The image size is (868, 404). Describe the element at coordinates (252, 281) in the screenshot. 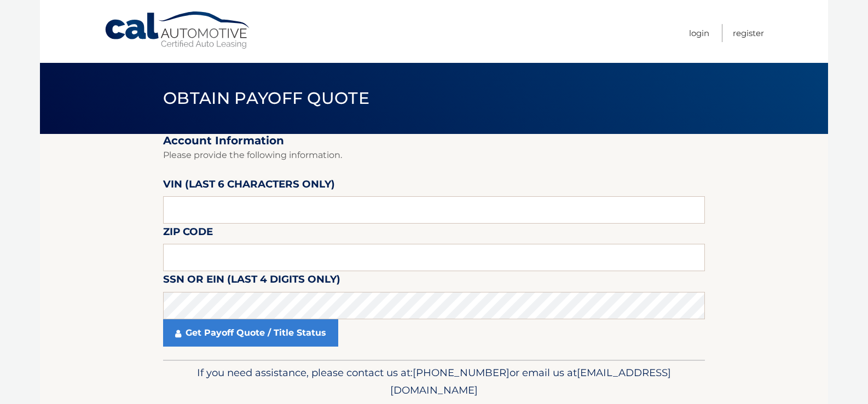

I see `label: SSN or EIN (last 4 digits only)` at that location.